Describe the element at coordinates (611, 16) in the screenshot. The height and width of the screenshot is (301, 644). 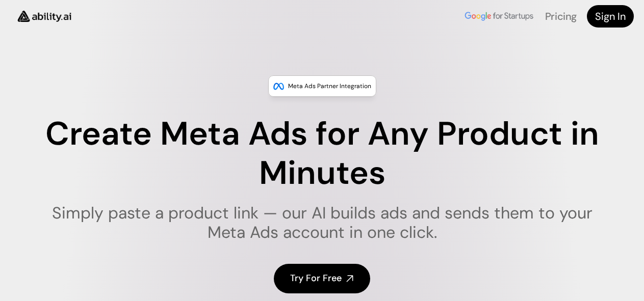
I see `a: Sign In` at that location.